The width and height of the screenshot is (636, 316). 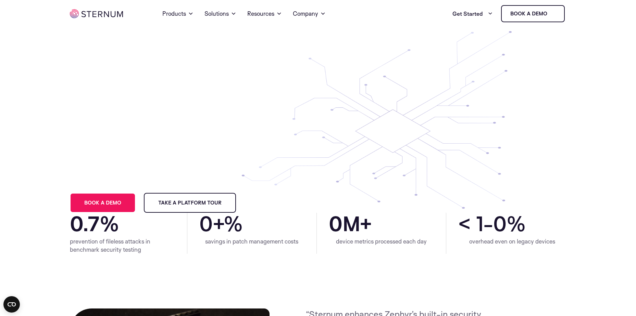 I want to click on span: Take a Platform Tour, so click(x=190, y=203).